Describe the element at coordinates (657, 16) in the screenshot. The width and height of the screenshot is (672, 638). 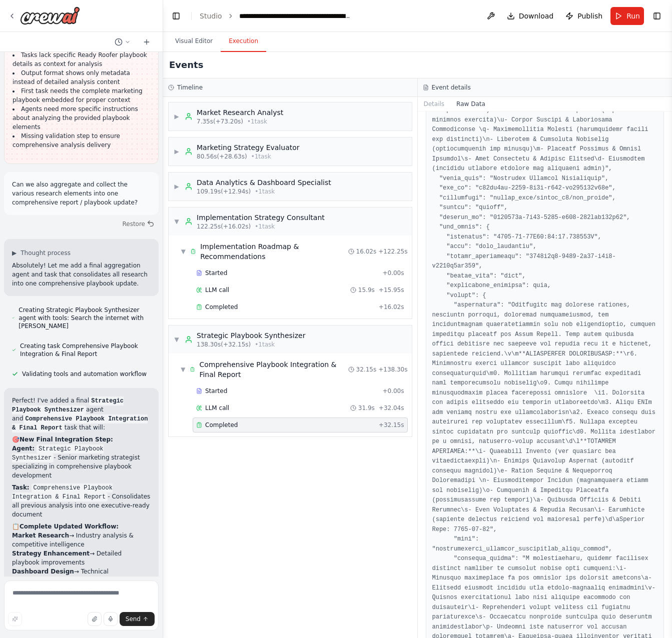
I see `button: Show right sidebar` at that location.